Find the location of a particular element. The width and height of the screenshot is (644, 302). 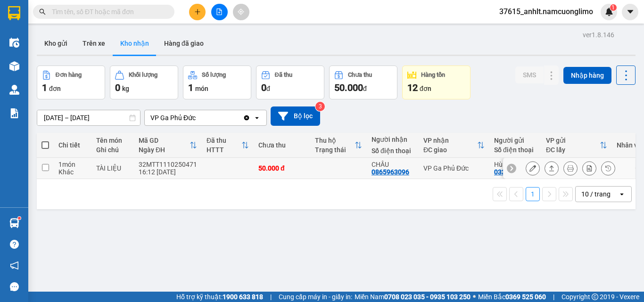

div: Chi tiết is located at coordinates (72, 145).